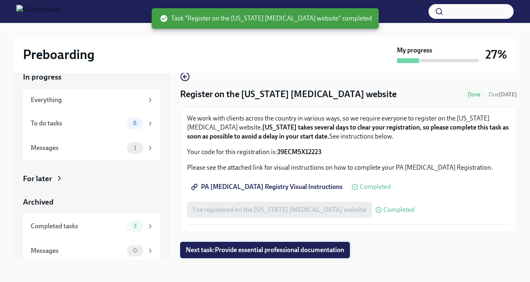 This screenshot has height=282, width=530. I want to click on a: Completed tasks3, so click(92, 226).